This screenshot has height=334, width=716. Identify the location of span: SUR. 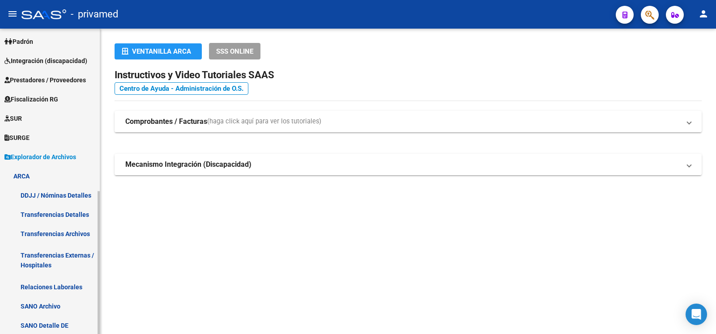
(13, 119).